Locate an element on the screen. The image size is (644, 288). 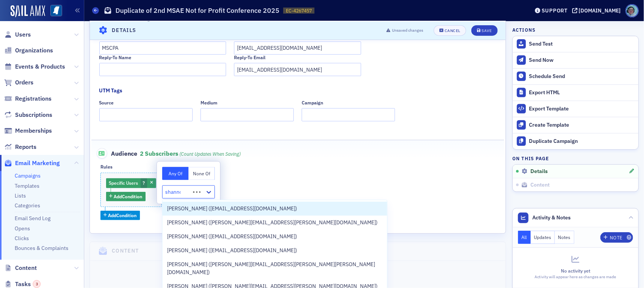
div: Reply-To Email is located at coordinates (250, 57).